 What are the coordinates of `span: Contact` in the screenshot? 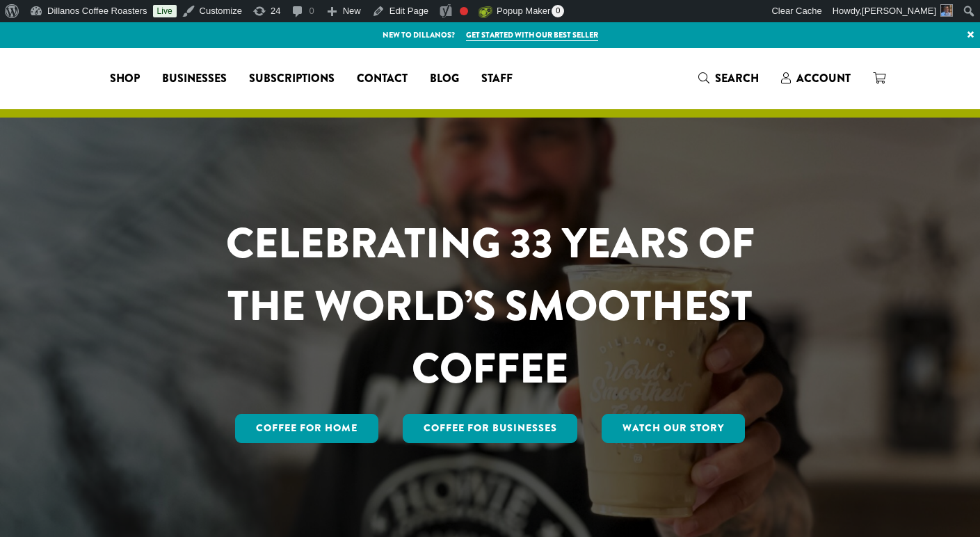 It's located at (382, 79).